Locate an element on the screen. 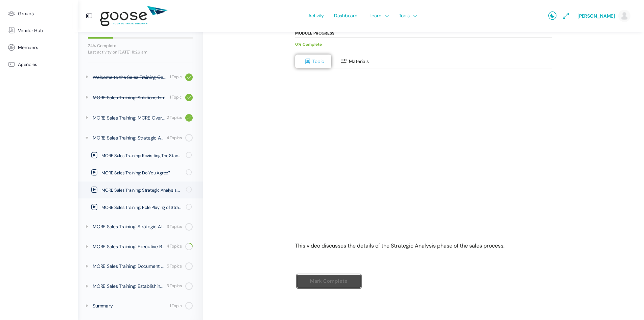 Image resolution: width=644 pixels, height=320 pixels. div: 2 Topics is located at coordinates (174, 118).